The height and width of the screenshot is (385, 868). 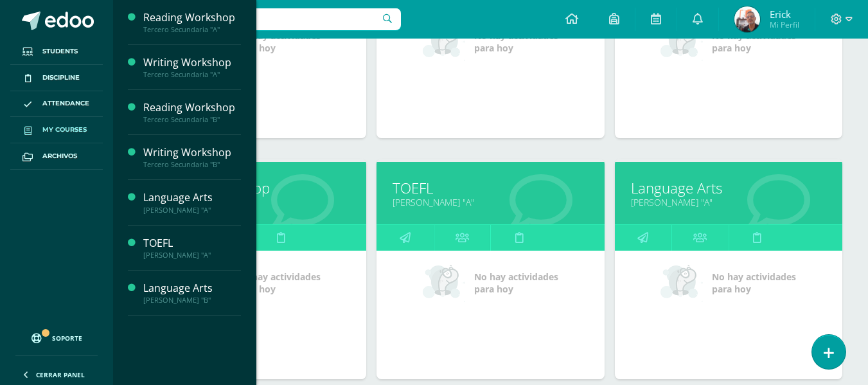 What do you see at coordinates (261, 19) in the screenshot?
I see `input: Search a user…` at bounding box center [261, 19].